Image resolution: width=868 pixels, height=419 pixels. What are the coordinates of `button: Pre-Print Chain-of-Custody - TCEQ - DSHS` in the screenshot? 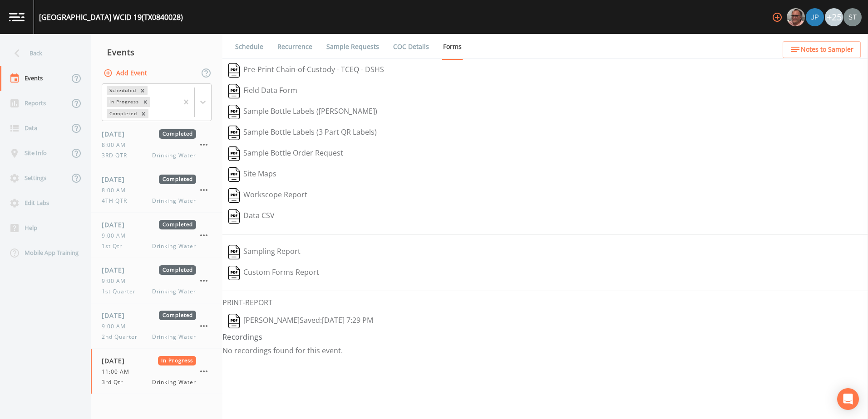 It's located at (306, 70).